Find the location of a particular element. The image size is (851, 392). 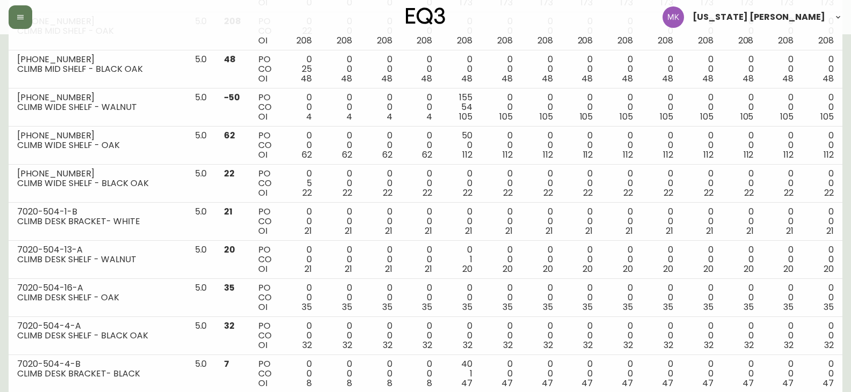

div: 0 25 is located at coordinates (300, 69).